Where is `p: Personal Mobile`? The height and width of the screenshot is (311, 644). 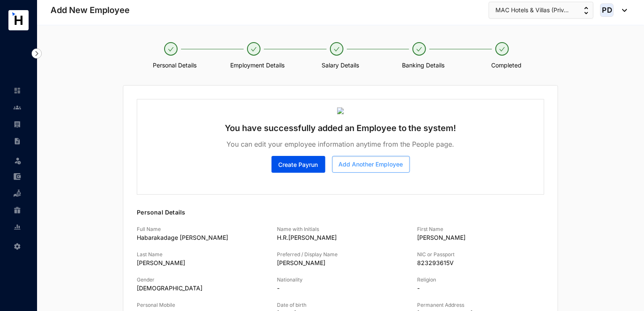 p: Personal Mobile is located at coordinates (200, 305).